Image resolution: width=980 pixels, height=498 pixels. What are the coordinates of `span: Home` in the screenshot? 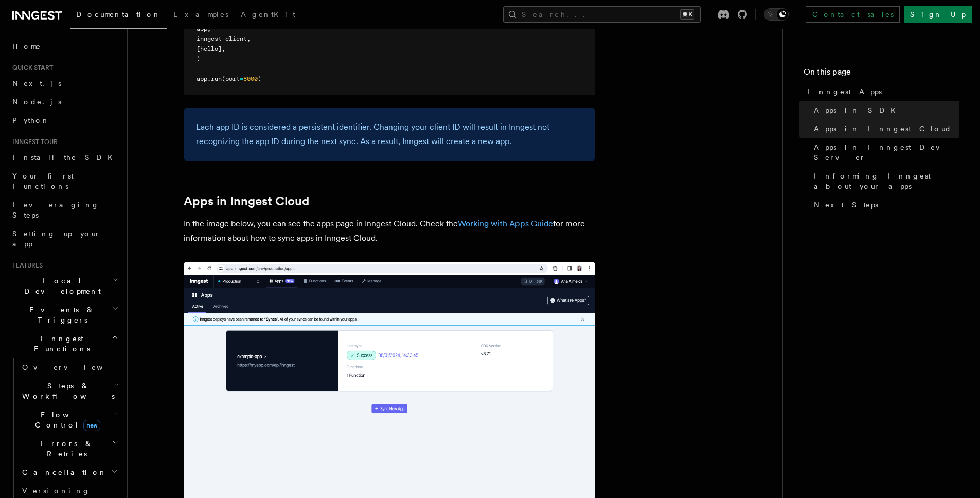 It's located at (27, 46).